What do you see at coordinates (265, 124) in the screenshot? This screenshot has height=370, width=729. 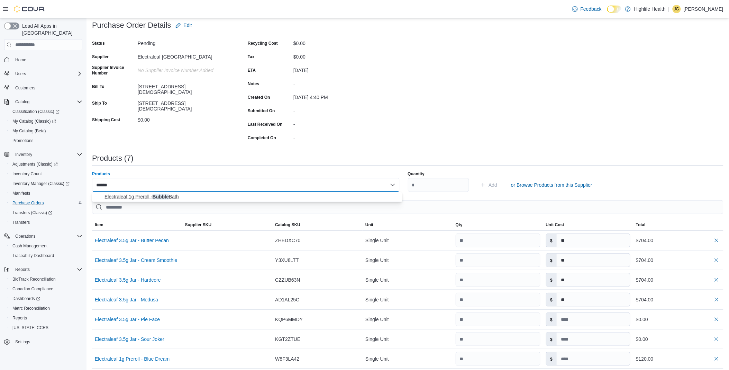 I see `label: Last Received On` at bounding box center [265, 124].